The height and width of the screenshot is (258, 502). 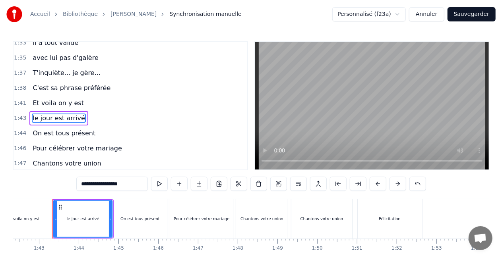 I want to click on a: Bibliothèque, so click(x=80, y=14).